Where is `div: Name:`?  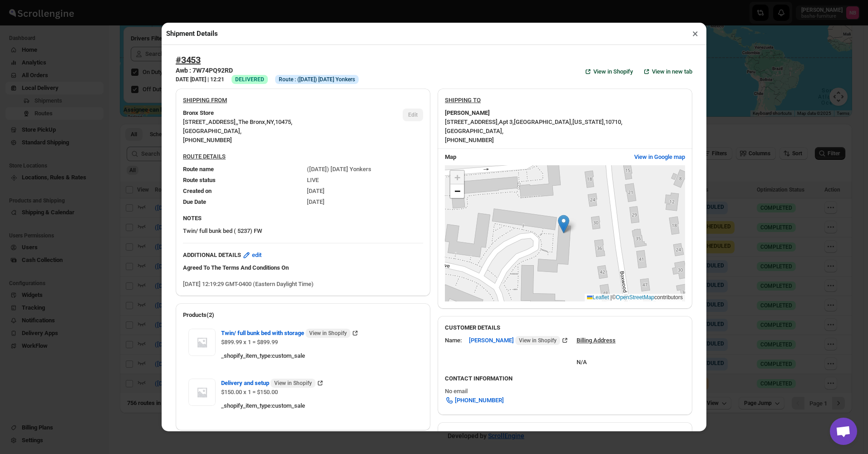
div: Name: is located at coordinates (453, 340).